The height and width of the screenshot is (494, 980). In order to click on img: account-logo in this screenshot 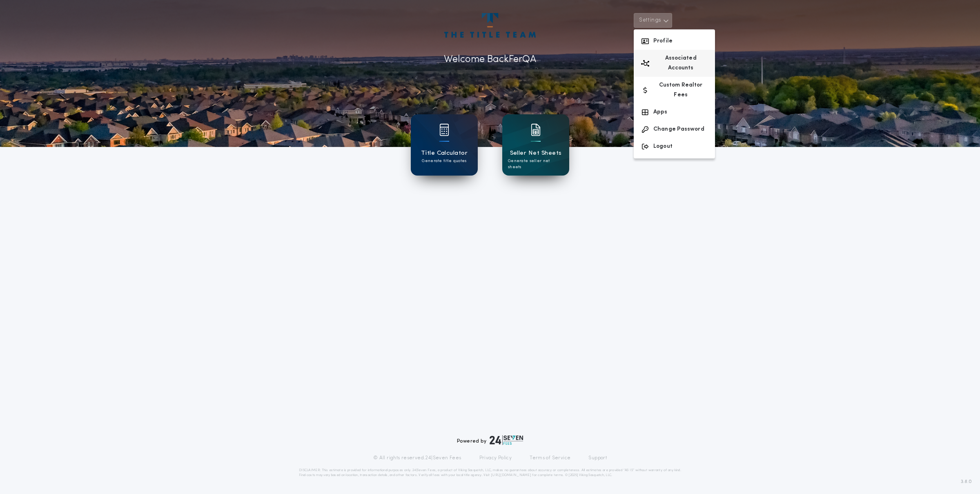, I will do `click(490, 26)`.